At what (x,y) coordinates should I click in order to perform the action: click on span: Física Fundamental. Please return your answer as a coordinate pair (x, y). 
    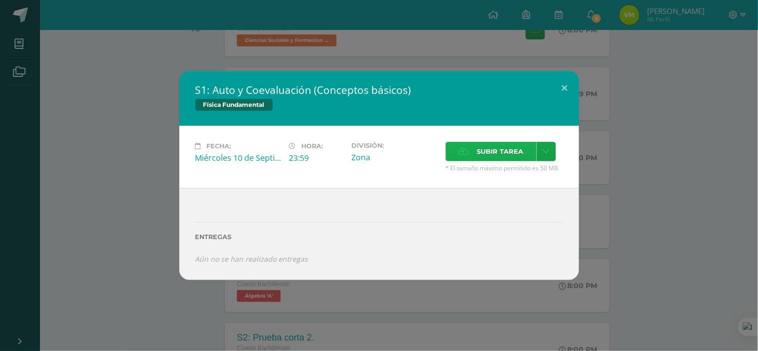
    Looking at the image, I should click on (234, 105).